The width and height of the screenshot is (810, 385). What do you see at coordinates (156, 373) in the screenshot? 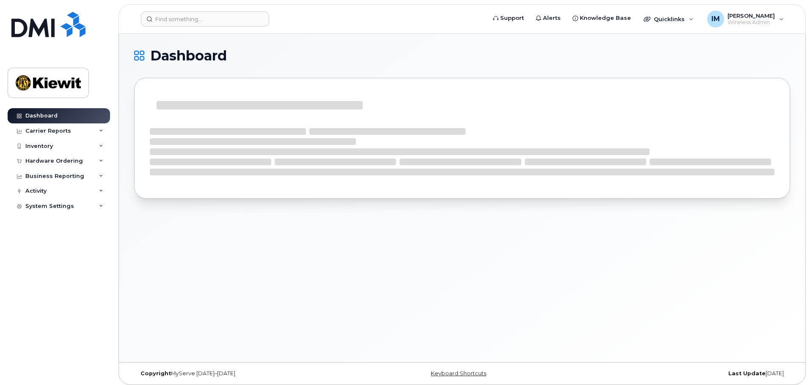
I see `strong: Copyright` at bounding box center [156, 373].